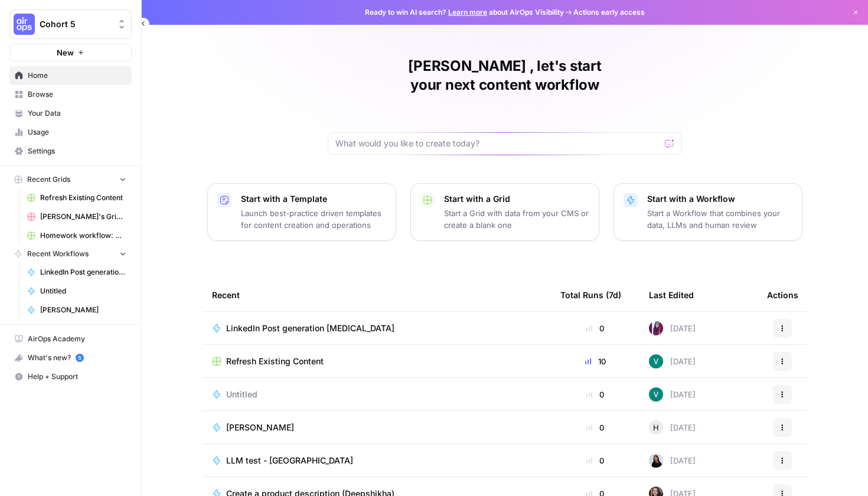  What do you see at coordinates (302, 212) in the screenshot?
I see `button: Start with a TemplateLaunch best-practice driven templates for content creation and operations` at bounding box center [302, 212].